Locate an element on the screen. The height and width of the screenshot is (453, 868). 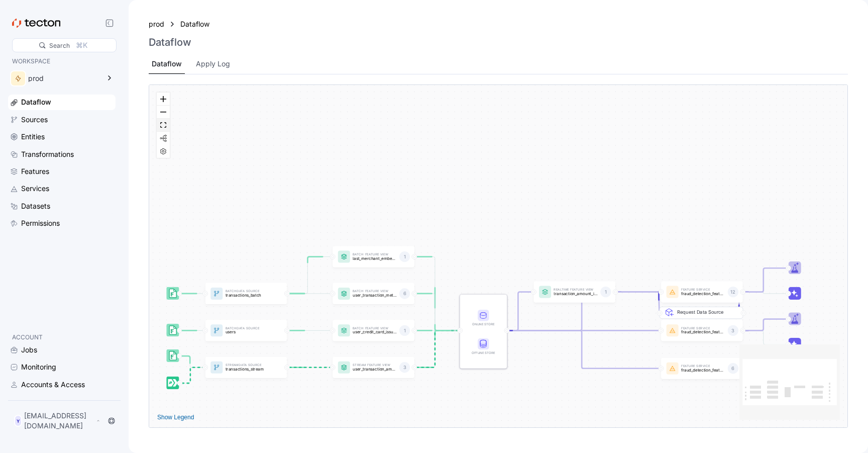
g: Edge from dataSource:transactions_stream_batch_source to dataSource:transactions_stream is located at coordinates (190, 362).